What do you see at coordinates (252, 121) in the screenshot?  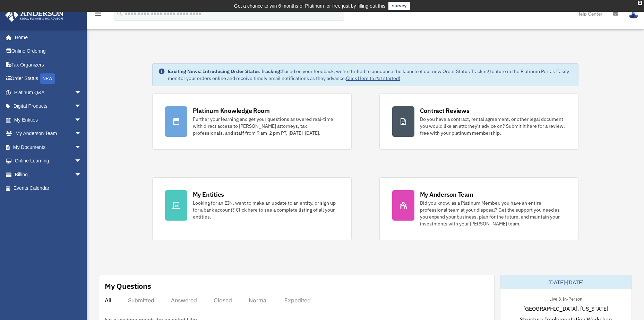 I see `a: Platinum Knowledge Room Further your learning and get your questions answered real-time with dire...` at bounding box center [252, 121].